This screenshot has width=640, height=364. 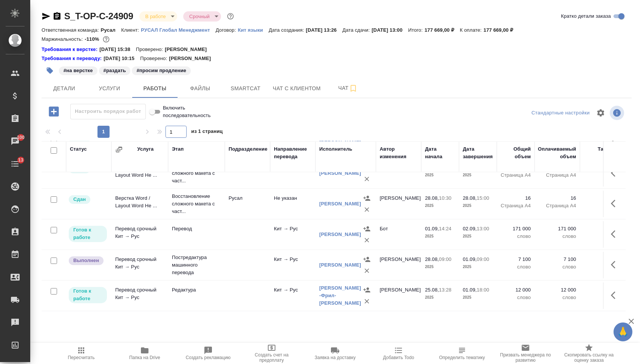 What do you see at coordinates (81, 353) in the screenshot?
I see `button: Пересчитать` at bounding box center [81, 353].